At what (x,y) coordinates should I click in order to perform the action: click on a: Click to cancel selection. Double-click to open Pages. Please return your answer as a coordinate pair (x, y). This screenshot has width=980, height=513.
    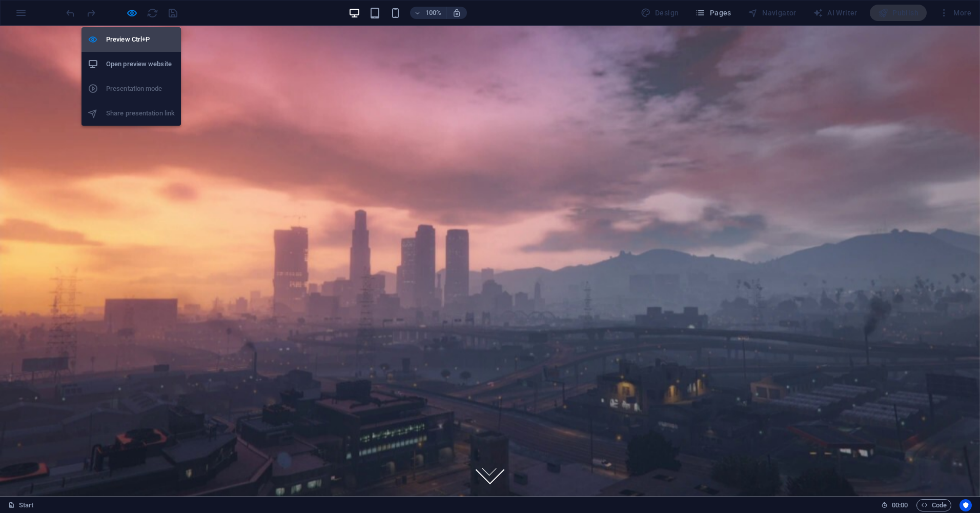
    Looking at the image, I should click on (21, 505).